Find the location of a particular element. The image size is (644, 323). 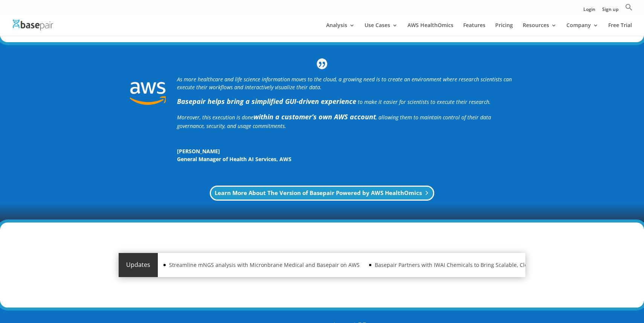

a: Sign up is located at coordinates (610, 11).